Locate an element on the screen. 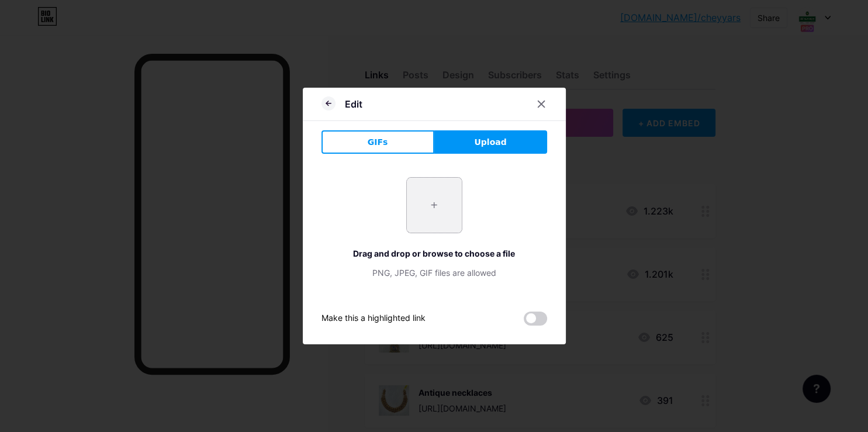  div: Drag and drop or browse to choose a file is located at coordinates (434, 253).